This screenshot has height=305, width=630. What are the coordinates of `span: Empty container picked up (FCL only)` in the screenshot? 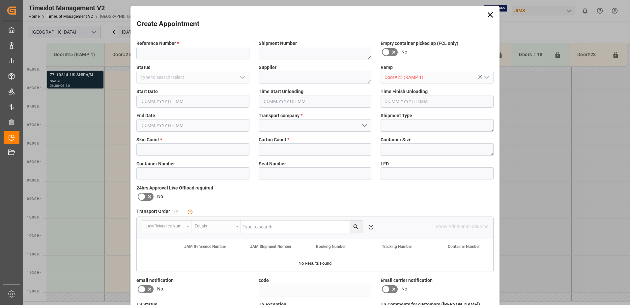 It's located at (420, 43).